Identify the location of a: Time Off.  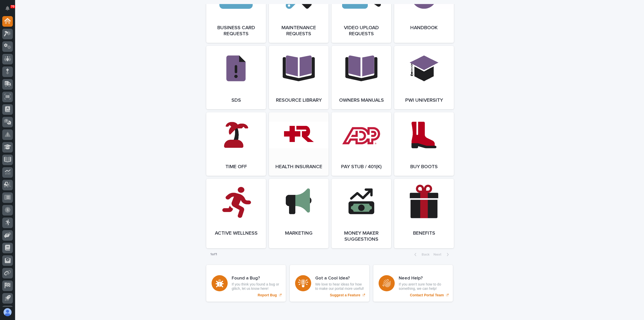
(236, 144).